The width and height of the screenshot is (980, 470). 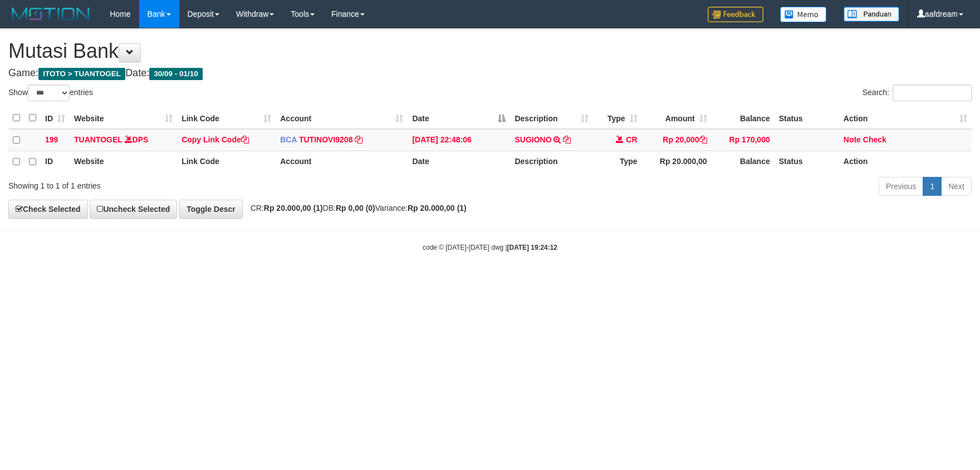 What do you see at coordinates (932, 93) in the screenshot?
I see `input: Search:` at bounding box center [932, 93].